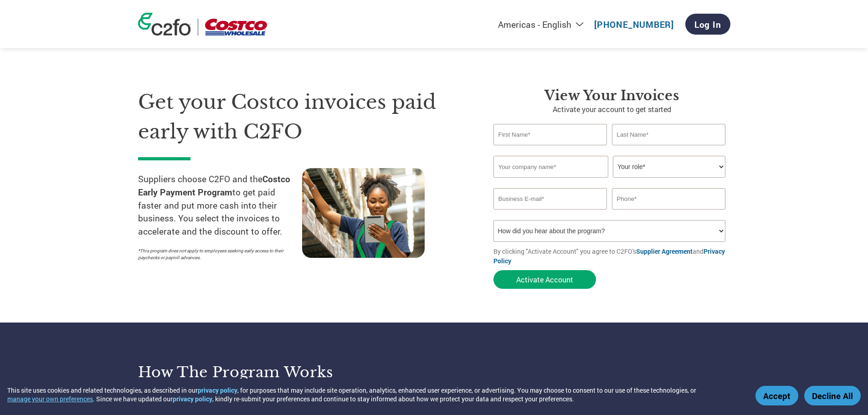  Describe the element at coordinates (777, 395) in the screenshot. I see `button: Accept` at that location.